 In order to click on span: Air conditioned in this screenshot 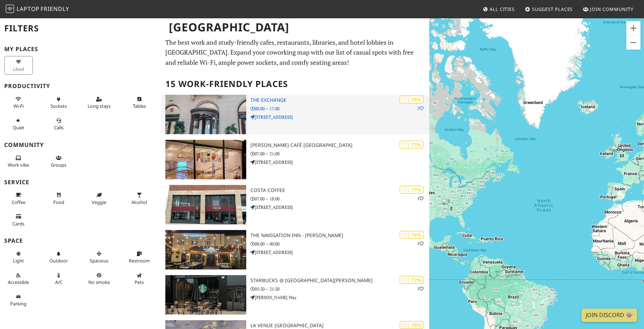, I will do `click(59, 283)`.